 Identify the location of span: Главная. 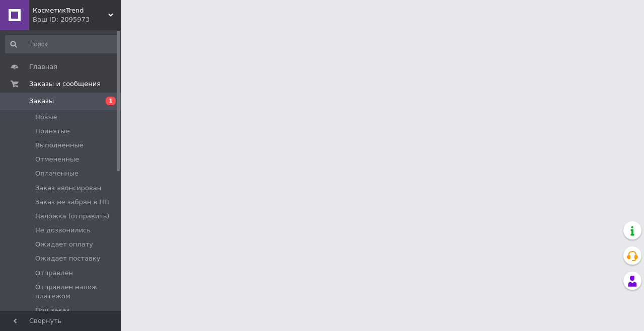
(43, 67).